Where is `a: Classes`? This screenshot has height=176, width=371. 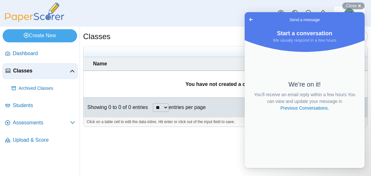 a: Classes is located at coordinates (40, 71).